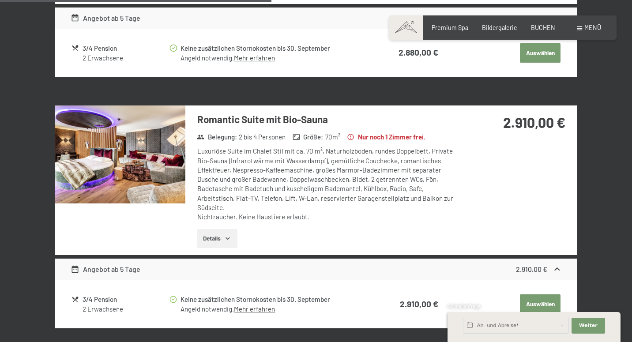  I want to click on div: Angebot ab 5 Tage2.880,00 €, so click(316, 18).